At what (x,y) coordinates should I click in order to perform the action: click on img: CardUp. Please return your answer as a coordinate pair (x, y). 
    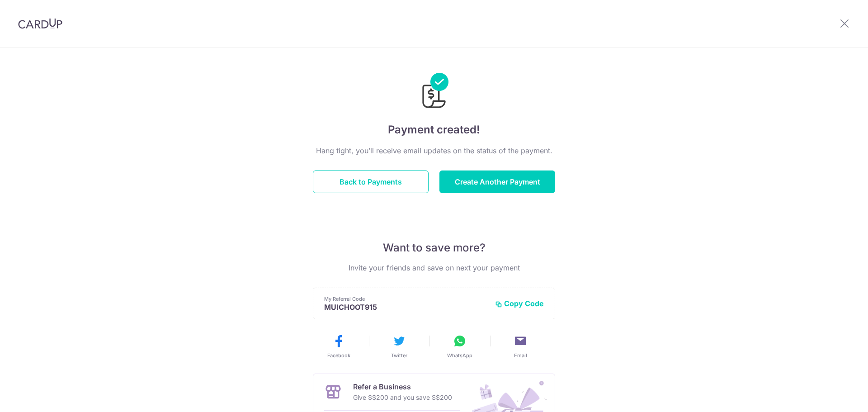
    Looking at the image, I should click on (40, 24).